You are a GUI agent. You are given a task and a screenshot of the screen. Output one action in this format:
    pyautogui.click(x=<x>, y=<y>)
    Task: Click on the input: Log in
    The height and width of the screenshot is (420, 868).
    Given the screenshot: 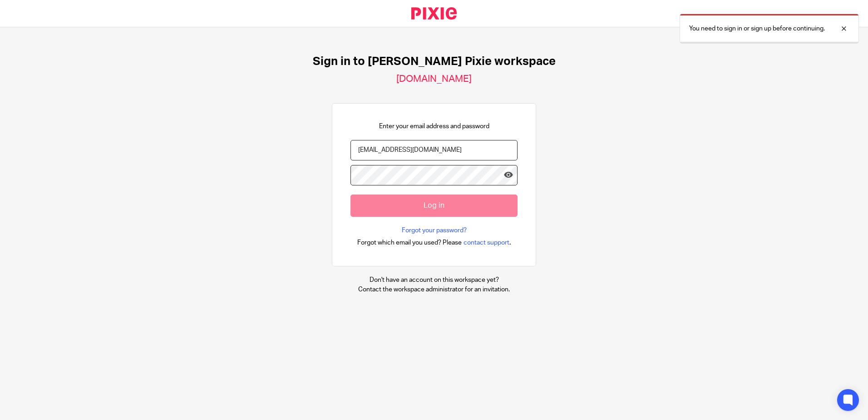 What is the action you would take?
    pyautogui.click(x=434, y=206)
    